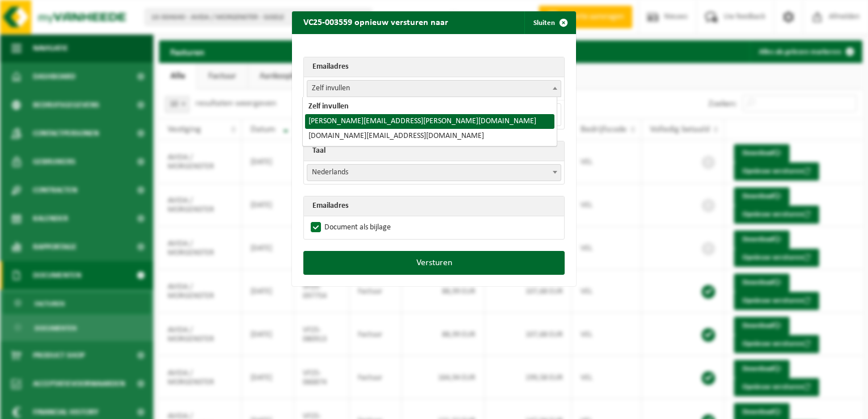  Describe the element at coordinates (430, 107) in the screenshot. I see `li: Zelf invullen` at that location.